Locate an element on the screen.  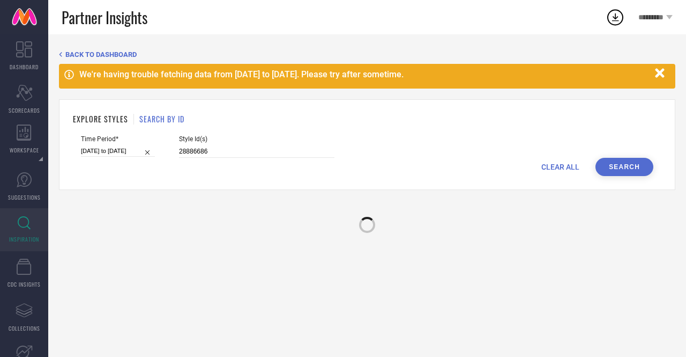
h1: SEARCH BY ID is located at coordinates (162, 119).